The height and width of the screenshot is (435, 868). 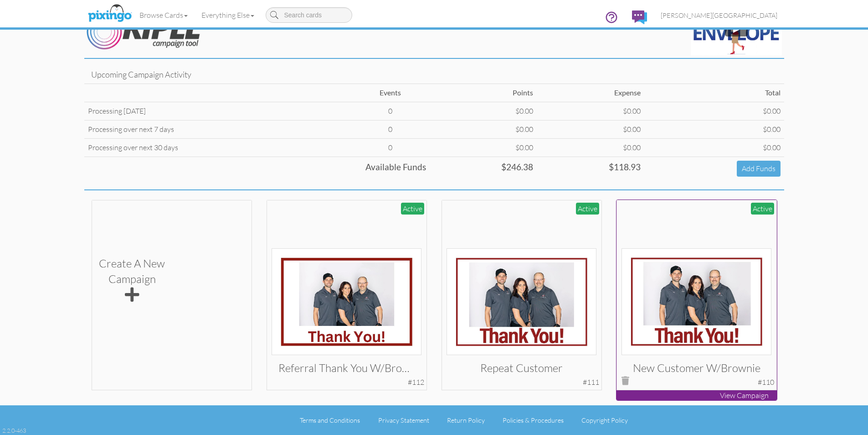 What do you see at coordinates (759, 168) in the screenshot?
I see `a: Add Funds` at bounding box center [759, 168].